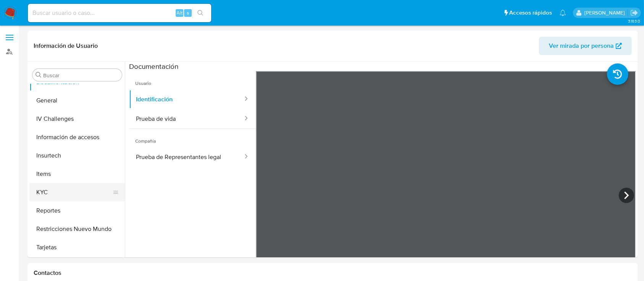 The width and height of the screenshot is (644, 281). I want to click on button: Buscar, so click(39, 75).